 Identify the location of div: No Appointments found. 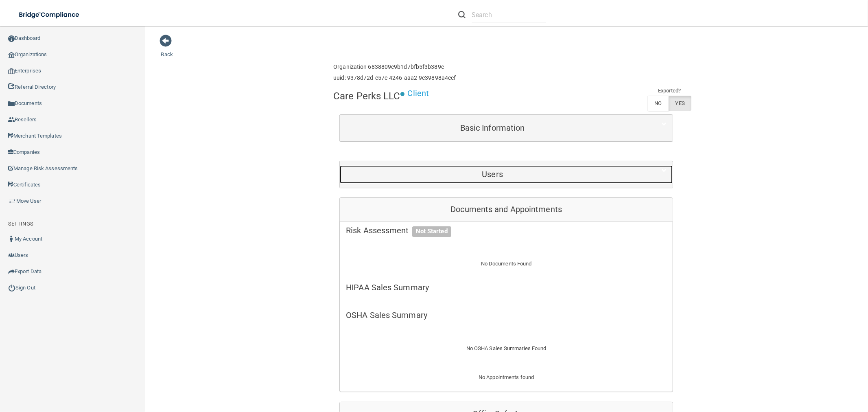
(506, 382).